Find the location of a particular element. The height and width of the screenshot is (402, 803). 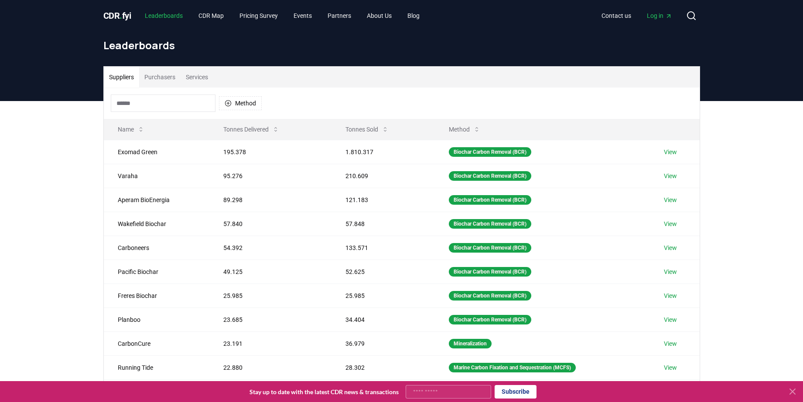

td: 133.571 is located at coordinates (383, 248).